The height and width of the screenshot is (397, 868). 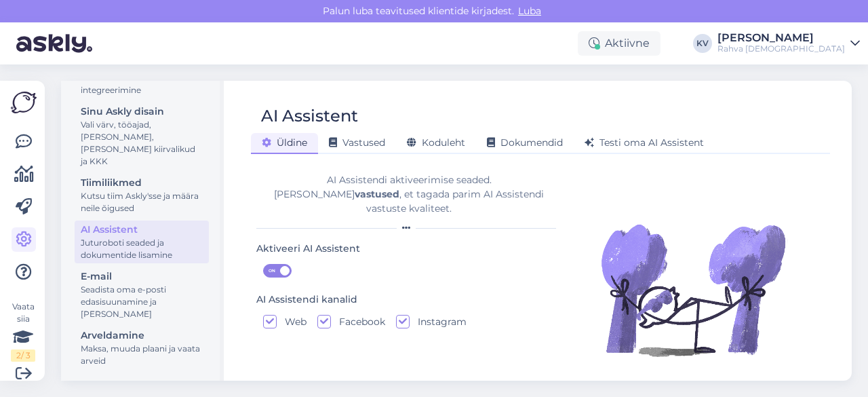 What do you see at coordinates (142, 355) in the screenshot?
I see `div: Maksa, muuda plaani ja vaata arveid` at bounding box center [142, 355].